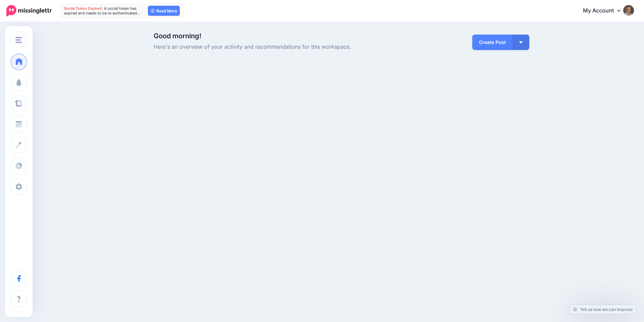 This screenshot has width=644, height=322. Describe the element at coordinates (277, 47) in the screenshot. I see `span: Here's an overview of your activity and recommendations for this workspace.` at that location.